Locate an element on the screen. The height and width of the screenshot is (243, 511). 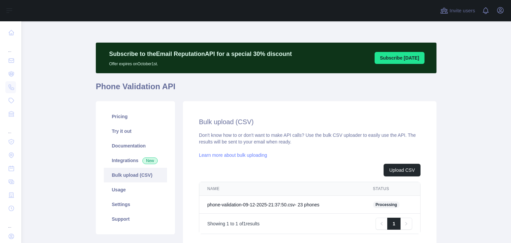
a: Pricing is located at coordinates (135, 116).